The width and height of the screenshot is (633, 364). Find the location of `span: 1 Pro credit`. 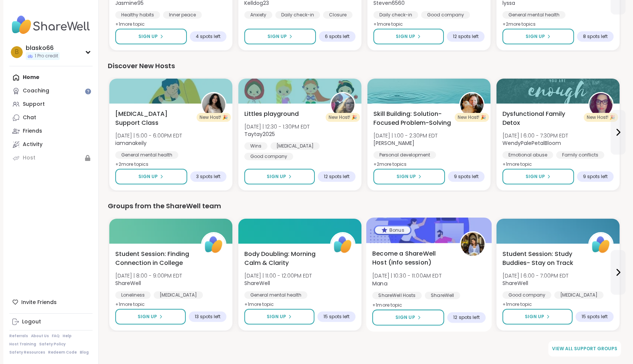

span: 1 Pro credit is located at coordinates (46, 56).